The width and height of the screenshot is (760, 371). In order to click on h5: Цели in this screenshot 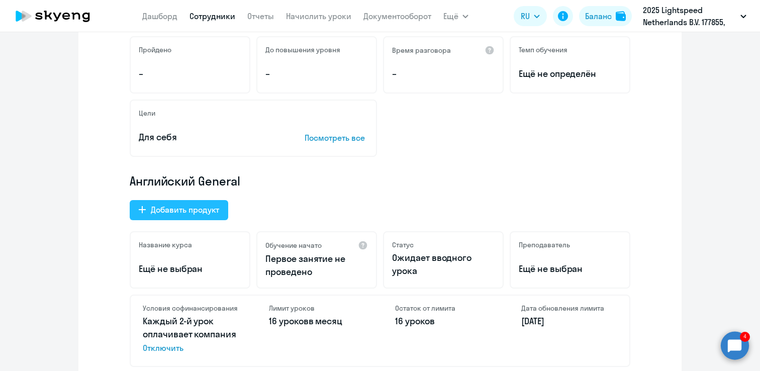, I will do `click(147, 113)`.